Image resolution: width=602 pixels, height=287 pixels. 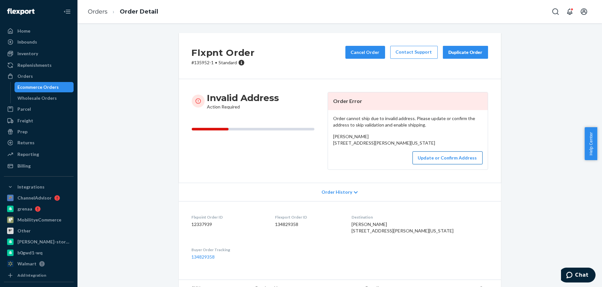 I want to click on dd: 12337939, so click(x=228, y=224).